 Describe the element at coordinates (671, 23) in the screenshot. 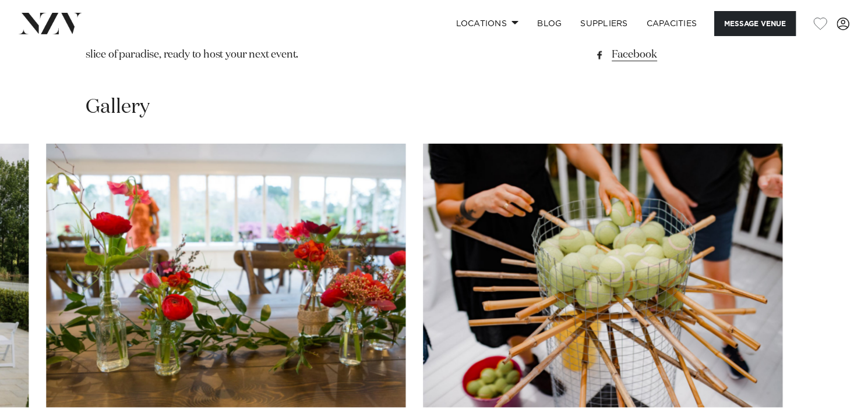

I see `a: Capacities` at that location.